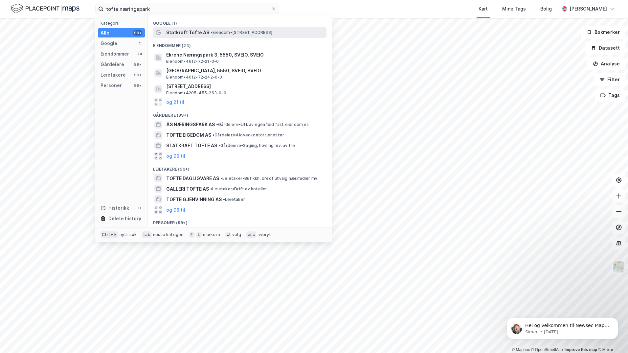  Describe the element at coordinates (71, 28) in the screenshot. I see `p: Message from Simen, sent 50w ago` at that location.